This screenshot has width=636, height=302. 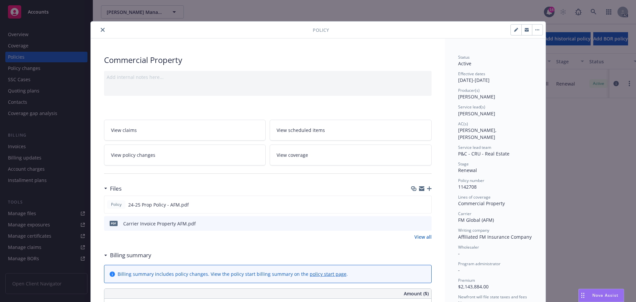 What do you see at coordinates (471, 180) in the screenshot?
I see `span: Policy number` at bounding box center [471, 180].